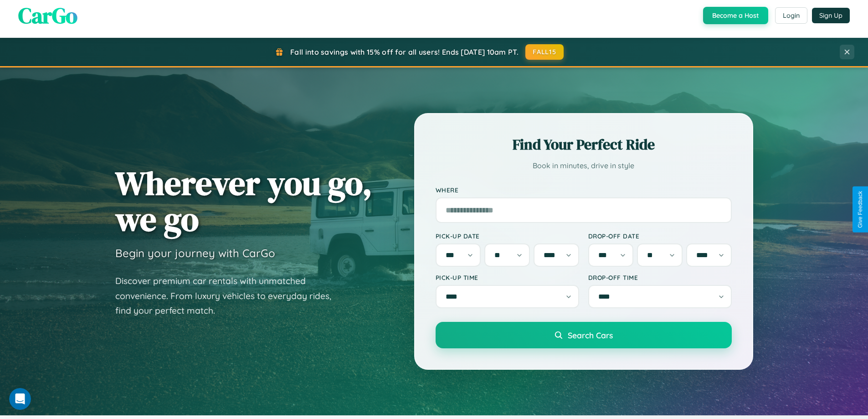 The height and width of the screenshot is (419, 868). Describe the element at coordinates (860, 209) in the screenshot. I see `div: Give Feedback` at that location.